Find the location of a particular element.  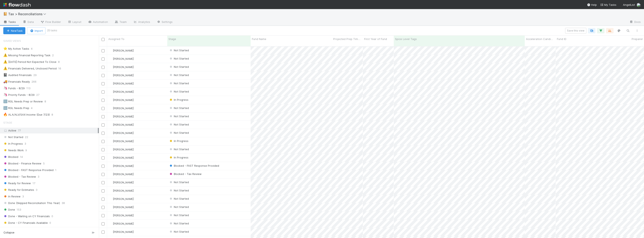

div: Audited Financials is located at coordinates (17, 75).